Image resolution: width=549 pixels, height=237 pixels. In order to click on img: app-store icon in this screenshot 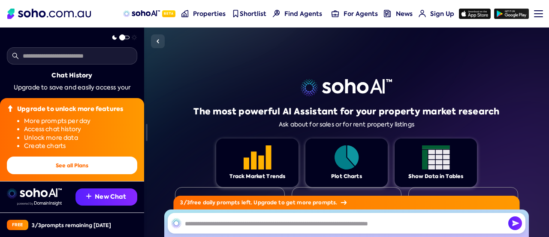, I will do `click(475, 14)`.